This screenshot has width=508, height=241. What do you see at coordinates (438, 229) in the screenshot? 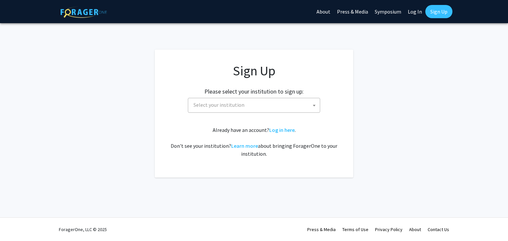
I see `a: Contact Us` at bounding box center [438, 229].